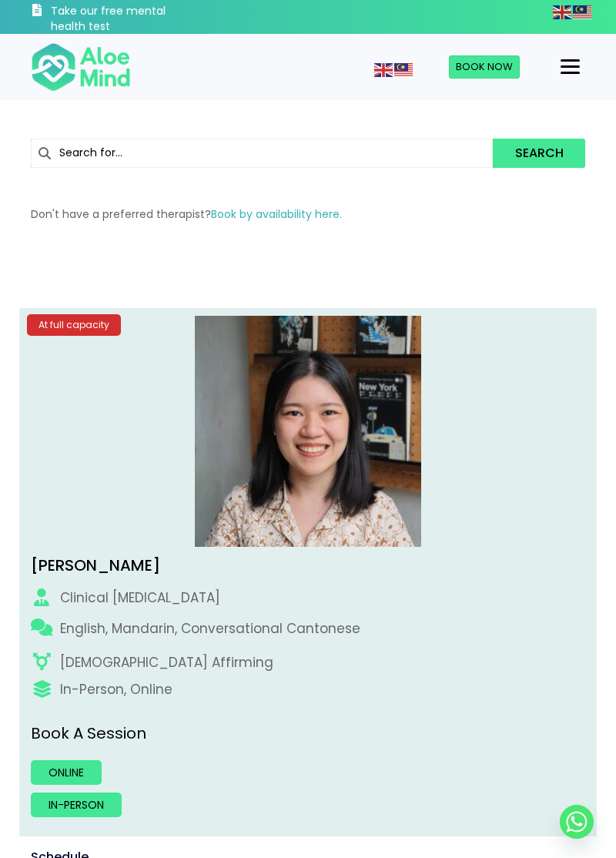 This screenshot has width=616, height=858. Describe the element at coordinates (308, 431) in the screenshot. I see `img: Chen-Wen-profile-photo` at that location.